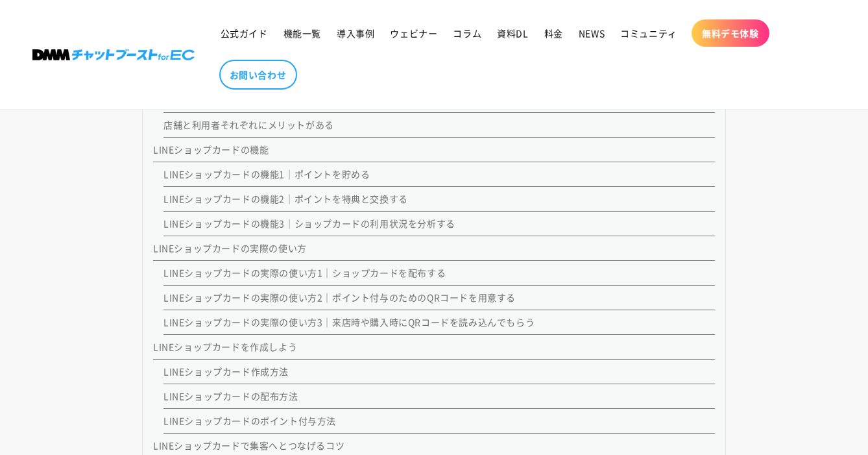 The image size is (868, 455). I want to click on span: 導入事例, so click(355, 33).